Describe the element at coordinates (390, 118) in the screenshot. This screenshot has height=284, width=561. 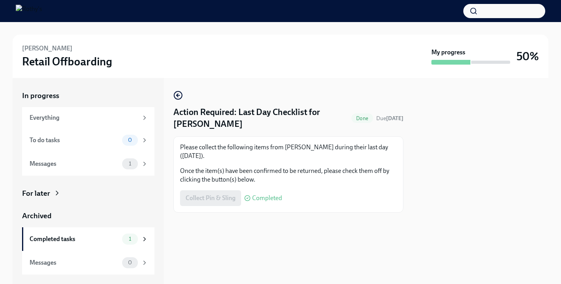
I see `span: Due` at that location.